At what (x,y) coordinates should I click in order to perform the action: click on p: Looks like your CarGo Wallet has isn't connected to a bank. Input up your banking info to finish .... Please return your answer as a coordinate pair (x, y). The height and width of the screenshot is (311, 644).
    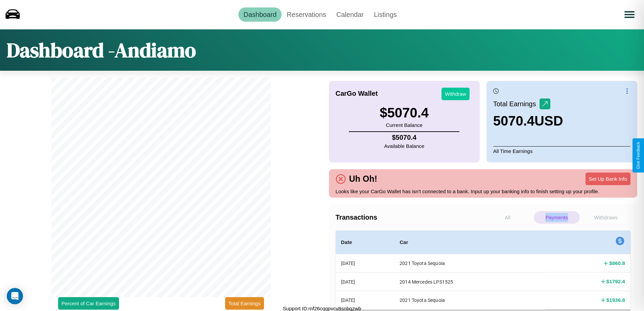
    Looking at the image, I should click on (483, 191).